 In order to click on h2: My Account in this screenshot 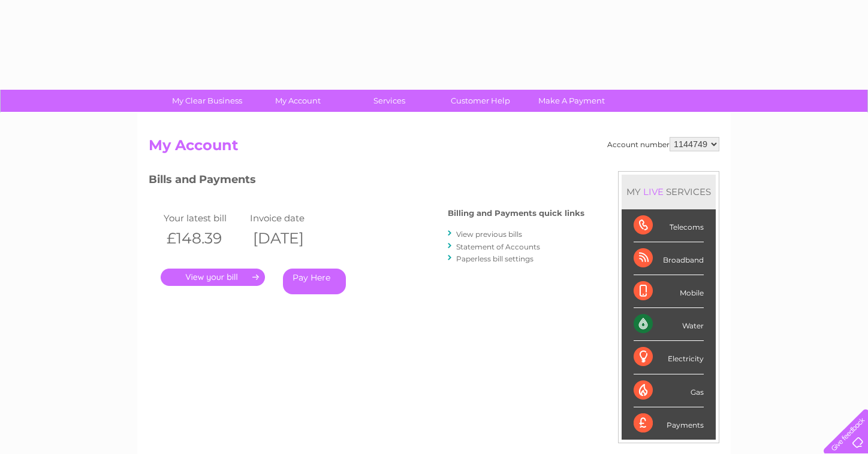, I will do `click(434, 148)`.